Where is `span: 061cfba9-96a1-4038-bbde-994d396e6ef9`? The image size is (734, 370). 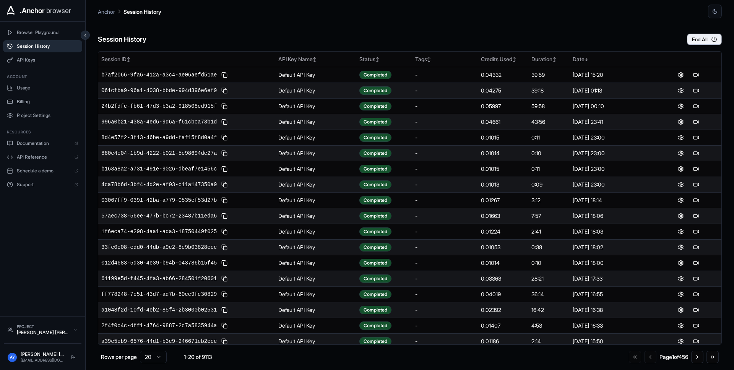 span: 061cfba9-96a1-4038-bbde-994d396e6ef9 is located at coordinates (159, 91).